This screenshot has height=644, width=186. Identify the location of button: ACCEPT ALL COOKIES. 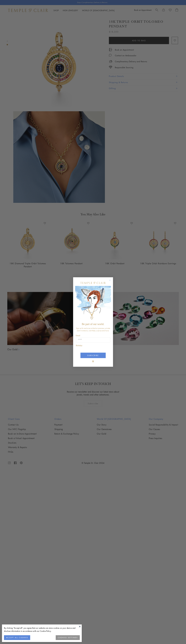
(17, 638).